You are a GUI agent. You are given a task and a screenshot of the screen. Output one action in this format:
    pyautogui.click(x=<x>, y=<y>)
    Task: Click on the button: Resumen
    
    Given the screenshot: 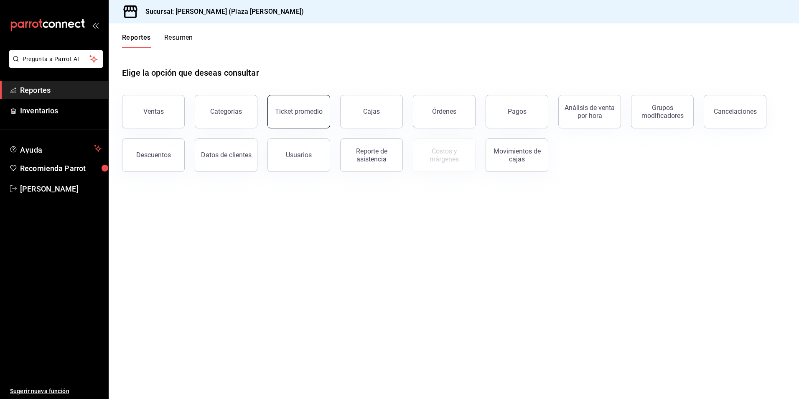 What is the action you would take?
    pyautogui.click(x=179, y=41)
    